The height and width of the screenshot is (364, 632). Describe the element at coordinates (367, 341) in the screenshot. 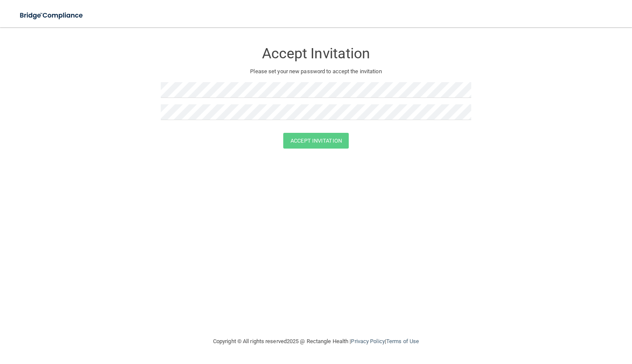

I see `a: Privacy Policy` at that location.